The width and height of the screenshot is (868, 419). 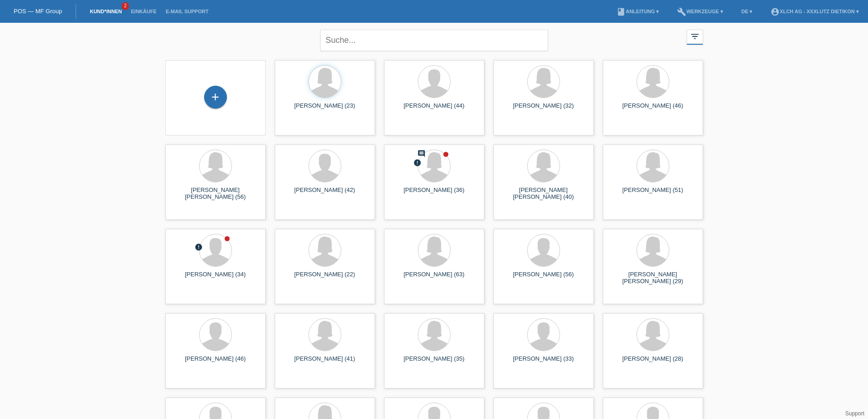 I want to click on input: Suche..., so click(x=434, y=40).